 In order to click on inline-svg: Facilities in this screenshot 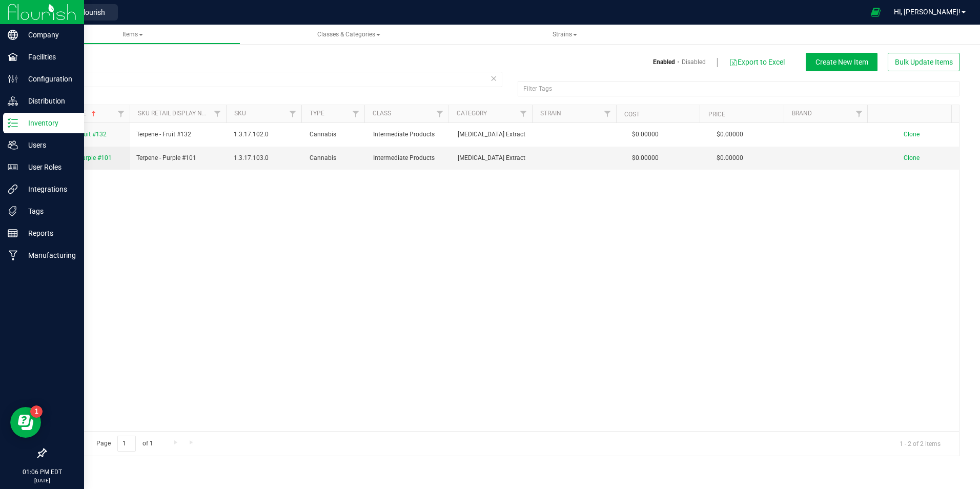, I will do `click(13, 57)`.